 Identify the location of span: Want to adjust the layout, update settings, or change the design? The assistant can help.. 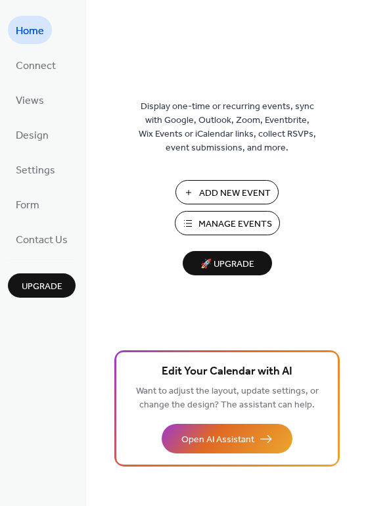
(227, 398).